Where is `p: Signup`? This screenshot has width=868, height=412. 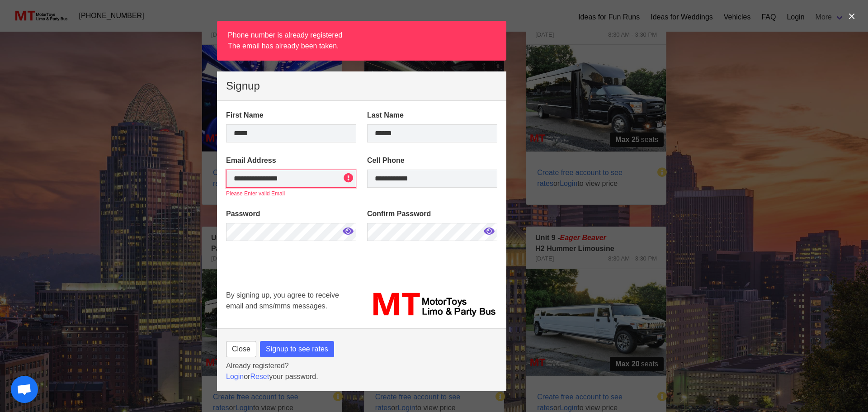 p: Signup is located at coordinates (362, 86).